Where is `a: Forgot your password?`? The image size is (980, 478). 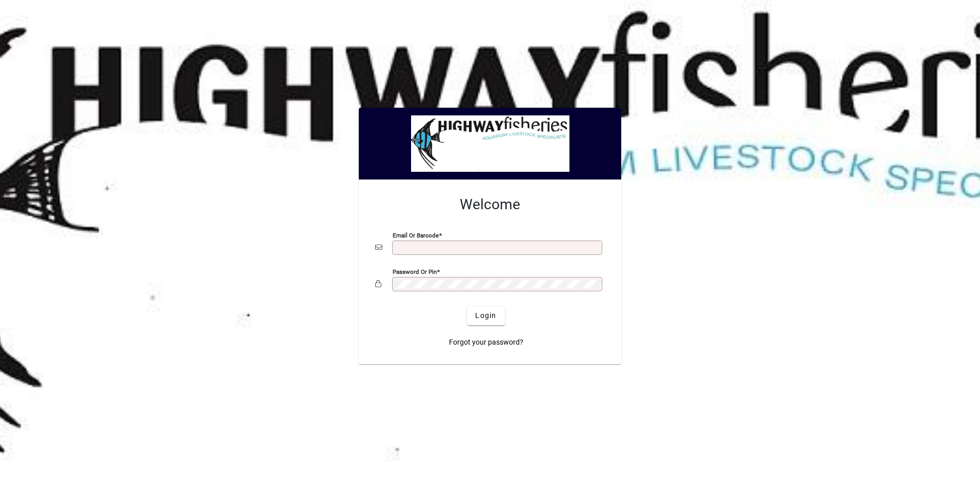 a: Forgot your password? is located at coordinates (486, 342).